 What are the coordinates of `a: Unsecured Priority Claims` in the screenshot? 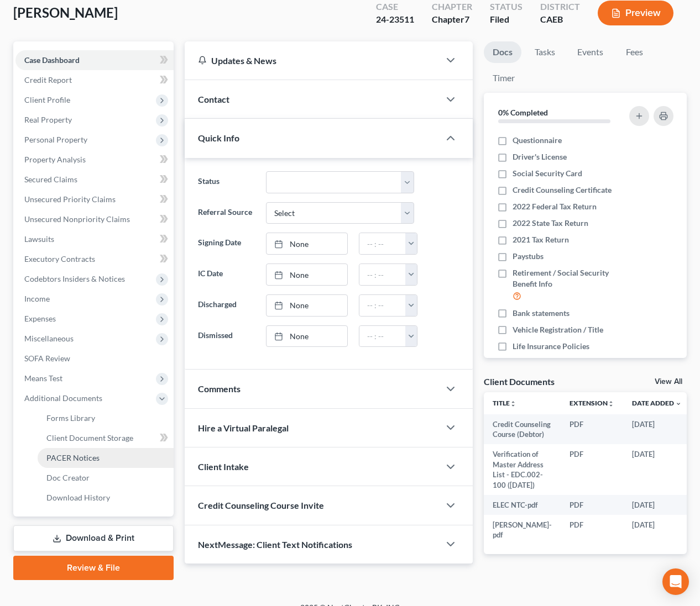 It's located at (94, 200).